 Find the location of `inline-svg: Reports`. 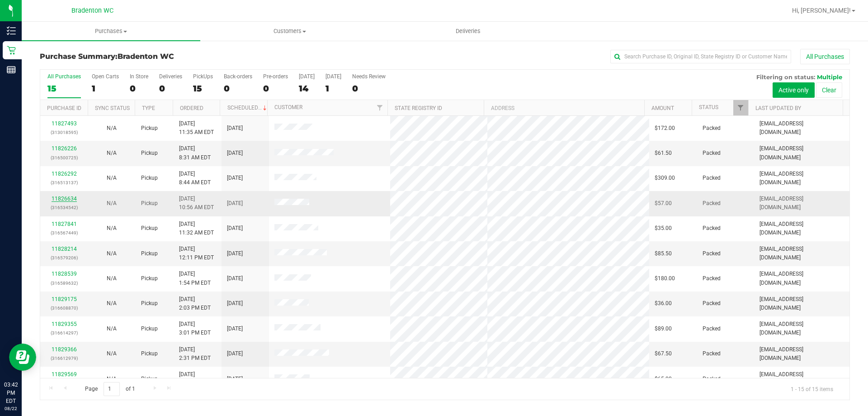

inline-svg: Reports is located at coordinates (11, 69).